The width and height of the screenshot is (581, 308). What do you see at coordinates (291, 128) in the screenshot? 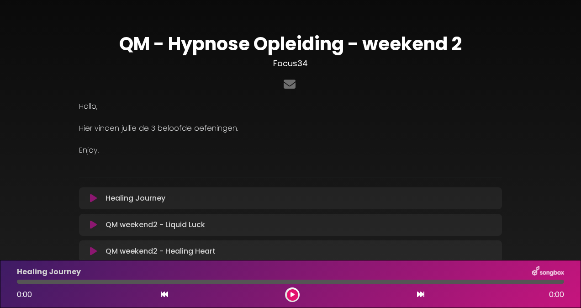
I see `p: Hier vinden jullie de 3 beloofde oefeningen.` at bounding box center [291, 128].